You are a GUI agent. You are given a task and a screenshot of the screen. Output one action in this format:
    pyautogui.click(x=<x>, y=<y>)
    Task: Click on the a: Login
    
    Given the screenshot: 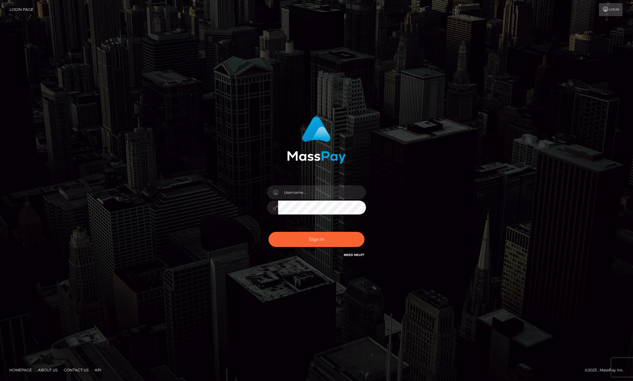 What is the action you would take?
    pyautogui.click(x=611, y=10)
    